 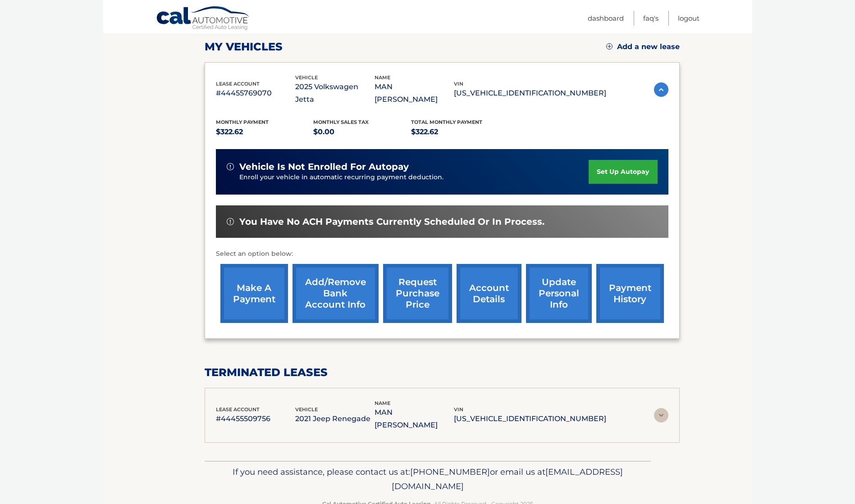 What do you see at coordinates (335, 93) in the screenshot?
I see `p: 2025 Volkswagen Jetta` at bounding box center [335, 93].